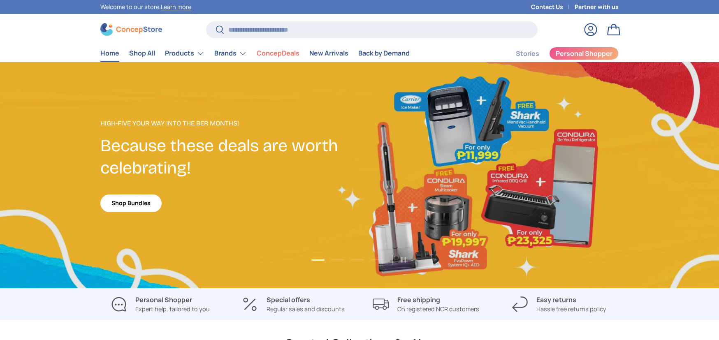  I want to click on a: Personal Shopper Expert help, tailored to you, so click(160, 304).